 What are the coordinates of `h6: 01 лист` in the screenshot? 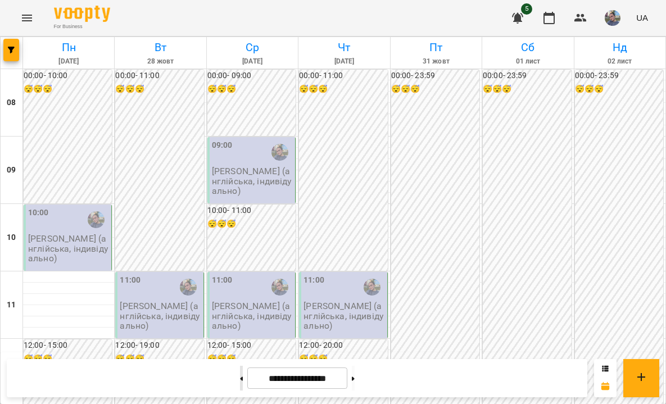 It's located at (528, 61).